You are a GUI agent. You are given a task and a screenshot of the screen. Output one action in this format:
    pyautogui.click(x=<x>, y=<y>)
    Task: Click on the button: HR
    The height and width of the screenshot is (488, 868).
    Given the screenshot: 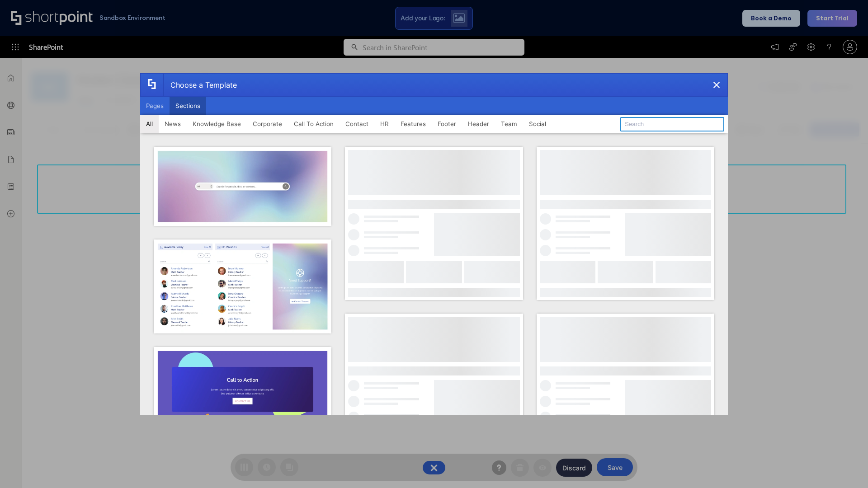 What is the action you would take?
    pyautogui.click(x=385, y=123)
    